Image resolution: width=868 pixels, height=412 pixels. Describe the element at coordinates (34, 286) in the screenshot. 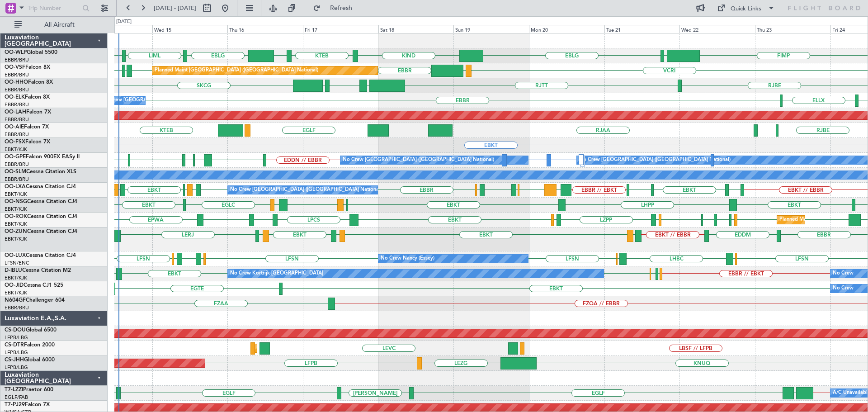

I see `a: OO-JIDCessna CJ1 525` at that location.